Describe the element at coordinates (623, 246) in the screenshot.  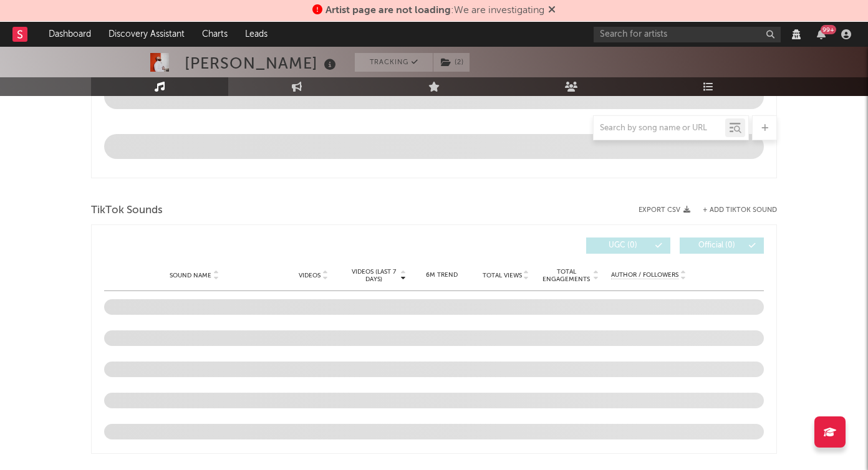
I see `span: UGC ( 0 )` at that location.